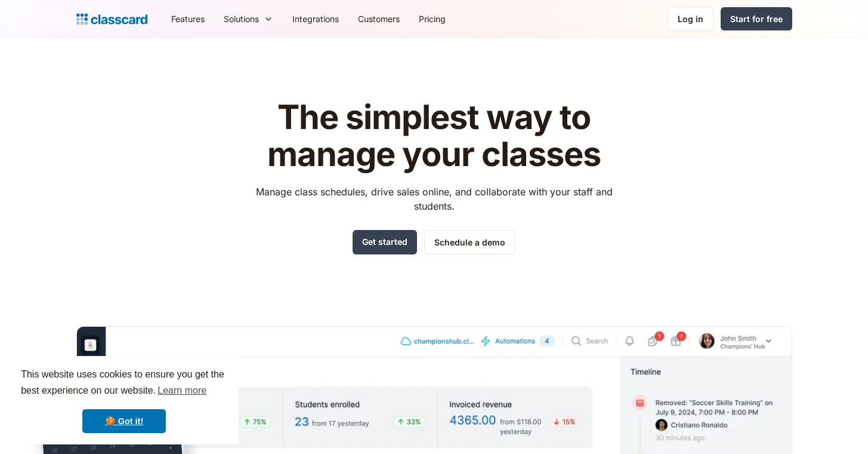 Image resolution: width=868 pixels, height=454 pixels. Describe the element at coordinates (433, 199) in the screenshot. I see `p: Manage class schedules, drive sales online, and collaborate with your staff and students.` at that location.